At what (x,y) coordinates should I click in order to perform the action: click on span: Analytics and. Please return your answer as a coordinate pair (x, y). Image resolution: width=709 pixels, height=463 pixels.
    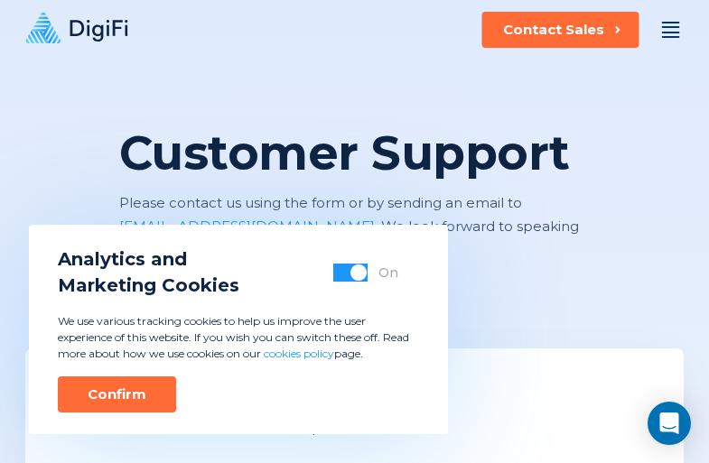
    Looking at the image, I should click on (148, 259).